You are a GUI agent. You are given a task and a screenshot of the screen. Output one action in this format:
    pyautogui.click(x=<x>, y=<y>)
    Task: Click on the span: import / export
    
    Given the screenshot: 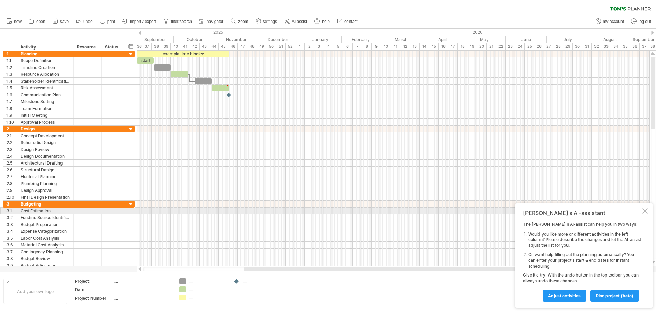 What is the action you would take?
    pyautogui.click(x=143, y=22)
    